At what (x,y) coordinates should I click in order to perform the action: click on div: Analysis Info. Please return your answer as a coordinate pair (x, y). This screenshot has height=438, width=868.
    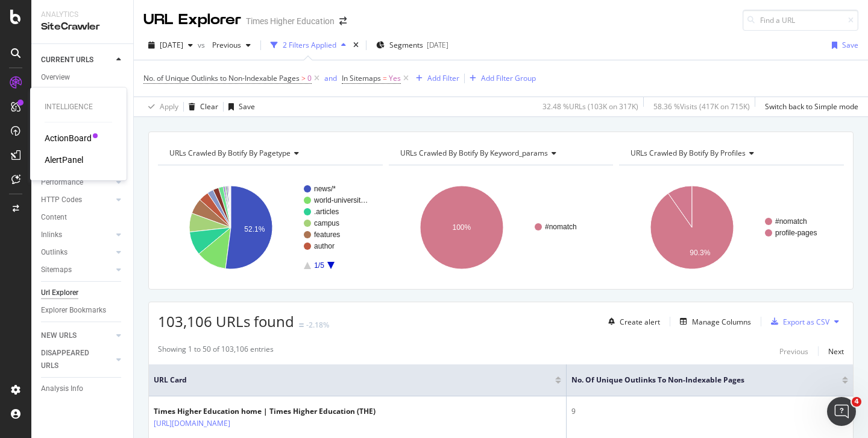
    Looking at the image, I should click on (62, 389).